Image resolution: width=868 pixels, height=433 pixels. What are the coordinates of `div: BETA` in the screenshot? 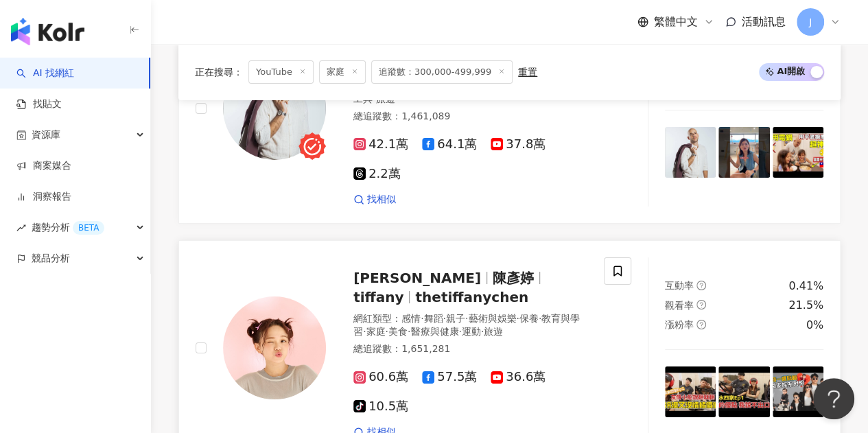 It's located at (88, 228).